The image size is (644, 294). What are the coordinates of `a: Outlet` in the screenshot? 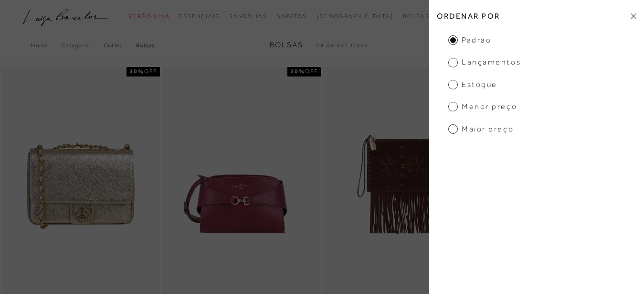 It's located at (120, 46).